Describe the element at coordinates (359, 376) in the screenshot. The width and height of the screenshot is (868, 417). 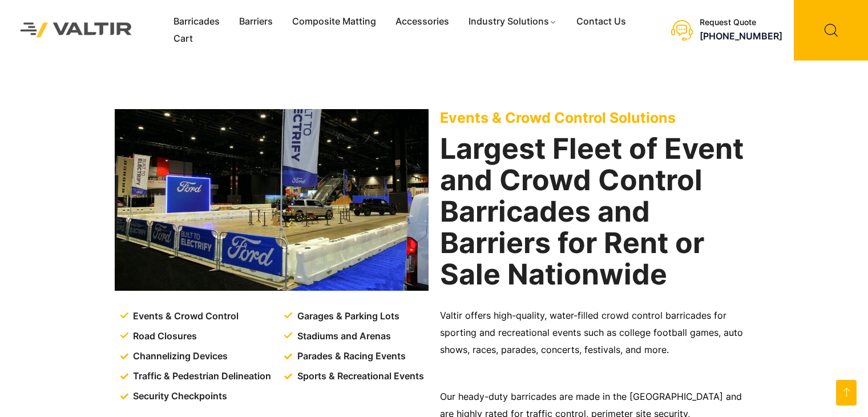
I see `span: Sports & Recreational Events` at that location.